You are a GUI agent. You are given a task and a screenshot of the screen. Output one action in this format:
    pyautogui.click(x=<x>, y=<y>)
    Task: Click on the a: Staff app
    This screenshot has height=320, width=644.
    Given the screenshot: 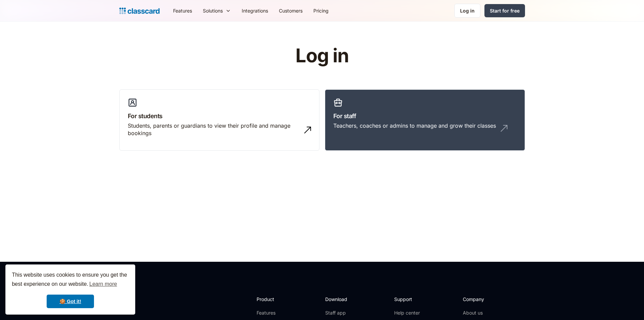 What is the action you would take?
    pyautogui.click(x=339, y=313)
    